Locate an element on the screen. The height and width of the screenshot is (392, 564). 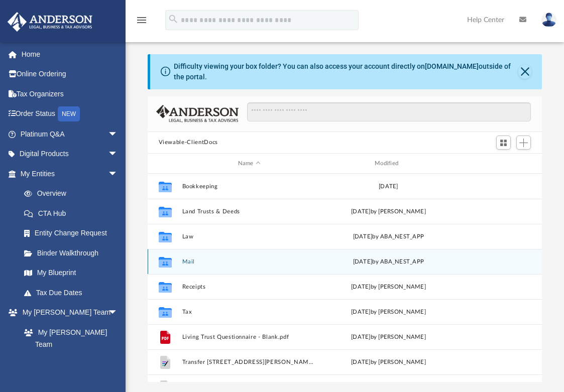
button: Bookkeeping is located at coordinates (249, 186).